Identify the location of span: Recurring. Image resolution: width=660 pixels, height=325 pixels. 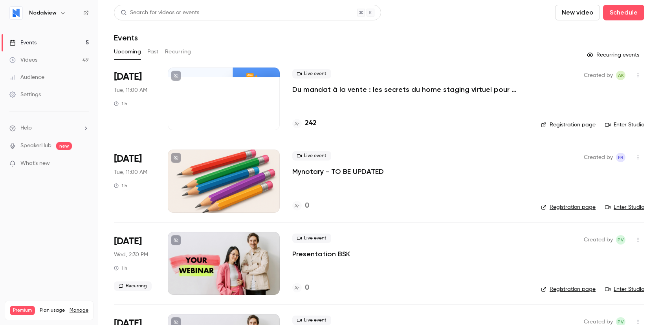
(133, 286).